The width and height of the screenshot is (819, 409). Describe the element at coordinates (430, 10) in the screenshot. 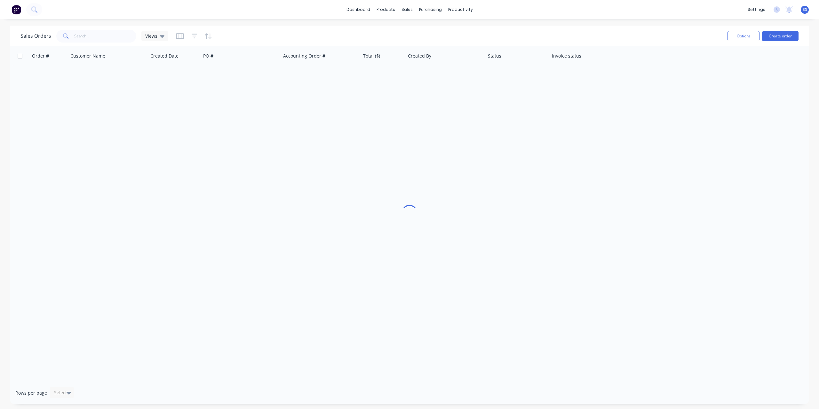

I see `div: purchasing` at that location.